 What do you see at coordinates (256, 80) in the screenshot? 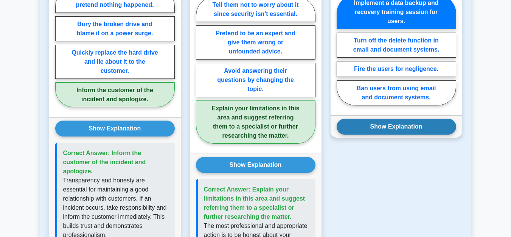
I see `label: Avoid answering their questions by changing the topic.` at bounding box center [256, 80].